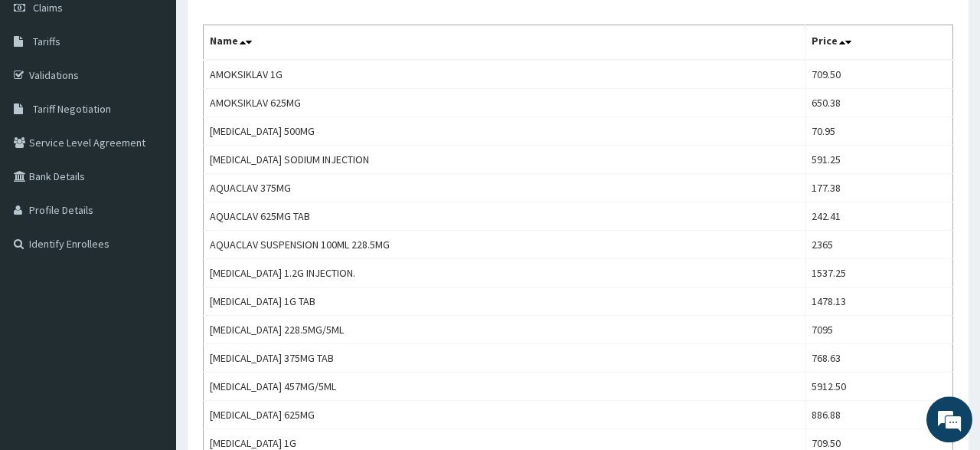 The height and width of the screenshot is (450, 980). I want to click on td: 1537.25, so click(878, 273).